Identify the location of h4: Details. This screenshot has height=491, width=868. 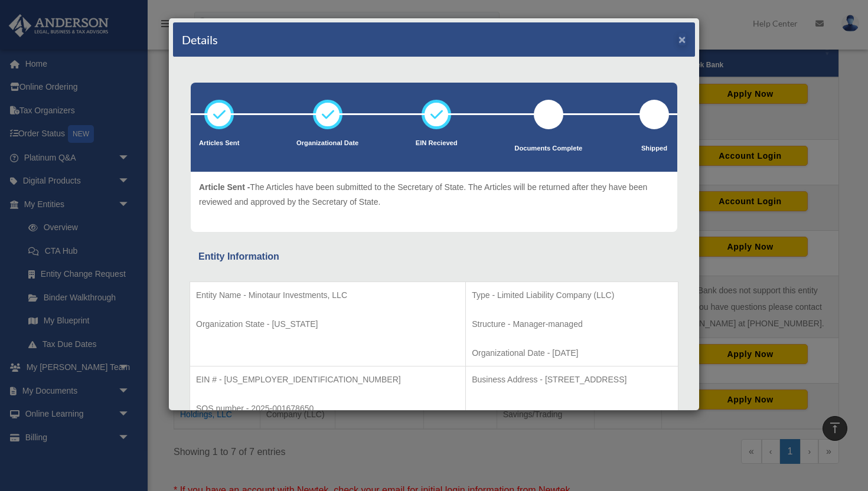
(200, 40).